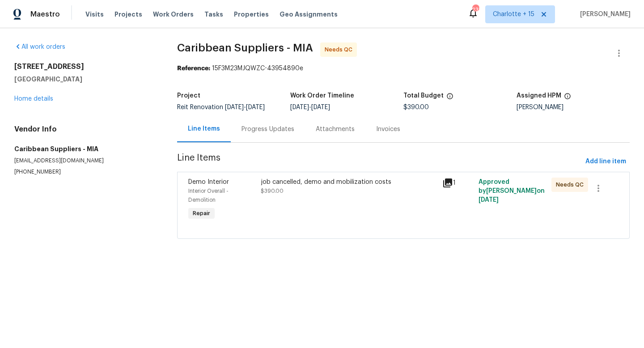 This screenshot has height=348, width=644. Describe the element at coordinates (379, 161) in the screenshot. I see `span: Line Items` at that location.